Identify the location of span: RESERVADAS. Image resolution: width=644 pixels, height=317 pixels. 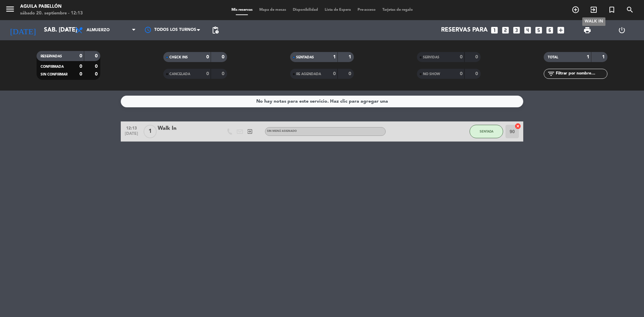
(52, 56).